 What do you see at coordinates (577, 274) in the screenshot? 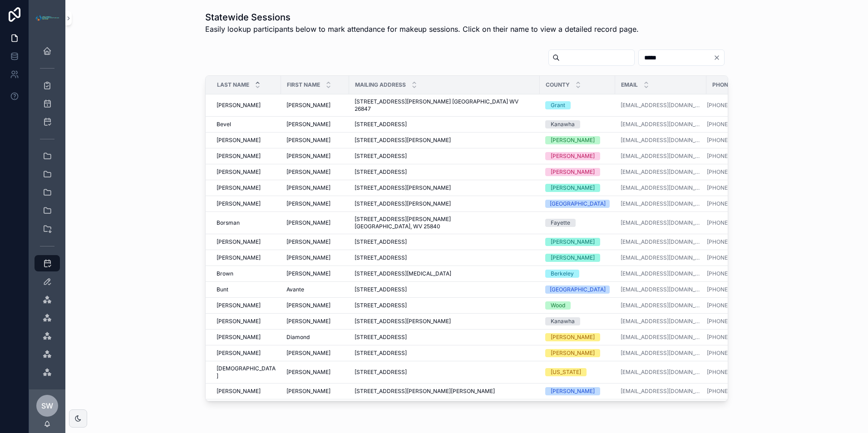
I see `a: Berkeley` at bounding box center [577, 274].